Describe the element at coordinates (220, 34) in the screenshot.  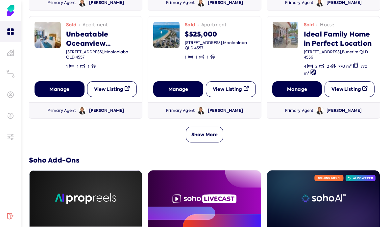
I see `div: $525,000` at that location.